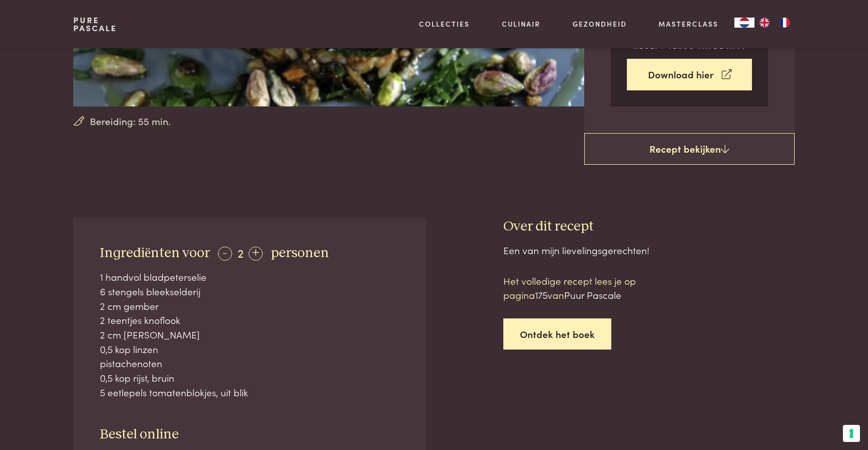 The width and height of the screenshot is (868, 450). Describe the element at coordinates (249, 378) in the screenshot. I see `div: 0,5 kop rijst, bruin` at that location.